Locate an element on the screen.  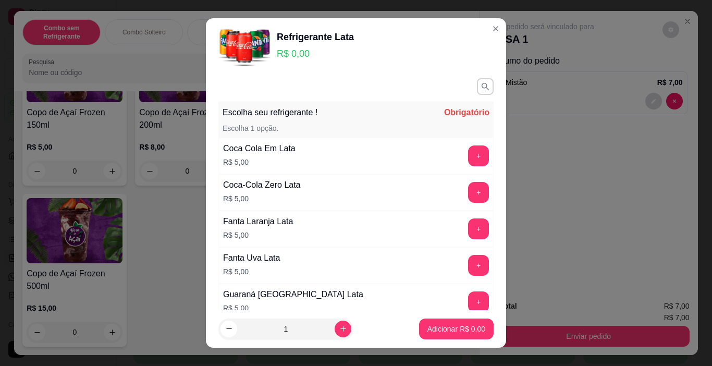
div: Fanta Uva Lata is located at coordinates (251, 258).